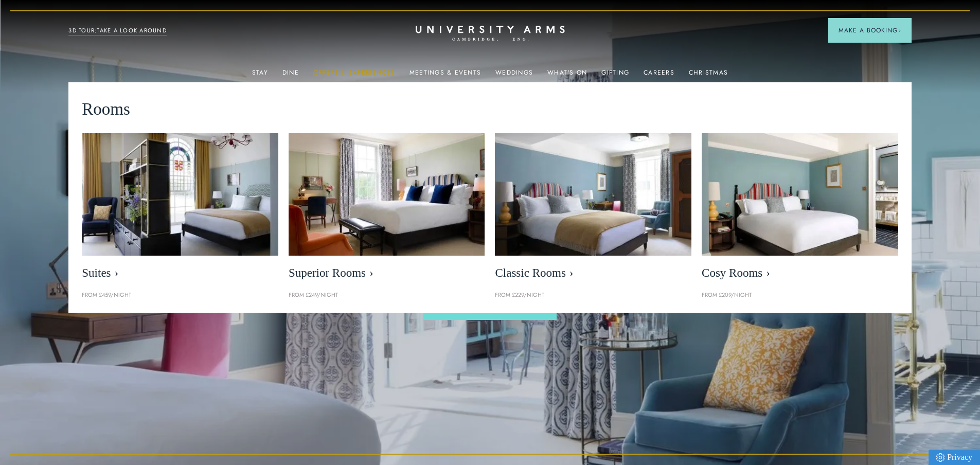  What do you see at coordinates (800, 194) in the screenshot?
I see `img: image-0c4e569bfe2498b75de12d7d88bf10a1f5f839d4-400x250-jpg` at bounding box center [800, 194].